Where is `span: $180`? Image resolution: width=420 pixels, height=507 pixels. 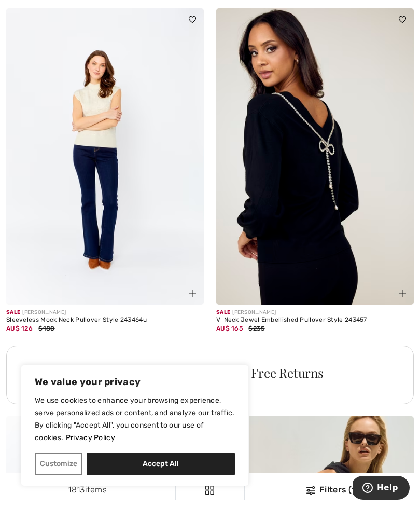 span: $180 is located at coordinates (46, 328).